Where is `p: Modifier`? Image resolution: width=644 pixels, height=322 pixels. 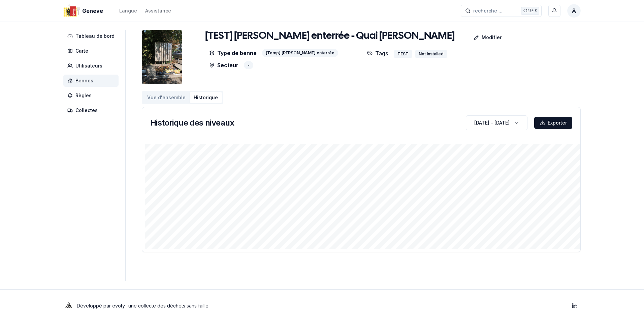 p: Modifier is located at coordinates (491, 38).